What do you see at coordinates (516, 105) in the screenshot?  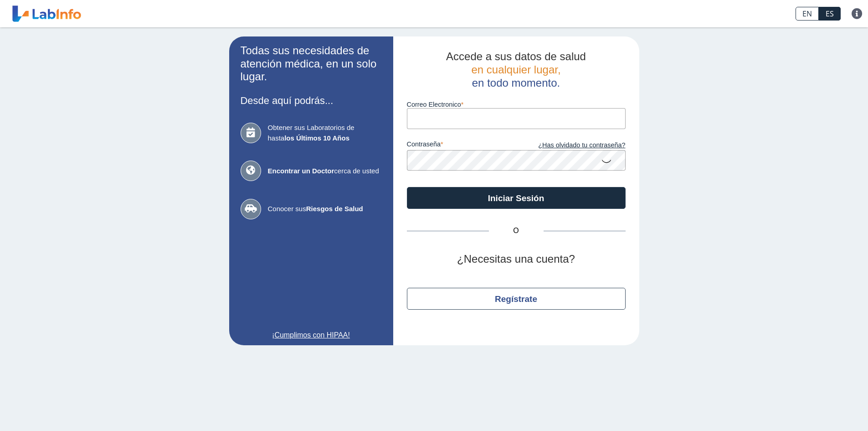 I see `label: Correo Electronico` at bounding box center [516, 105].